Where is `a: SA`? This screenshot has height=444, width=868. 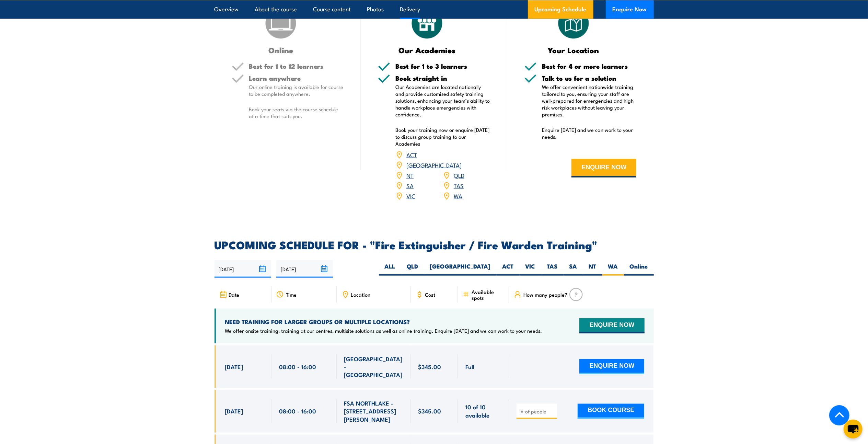 a: SA is located at coordinates (410, 185).